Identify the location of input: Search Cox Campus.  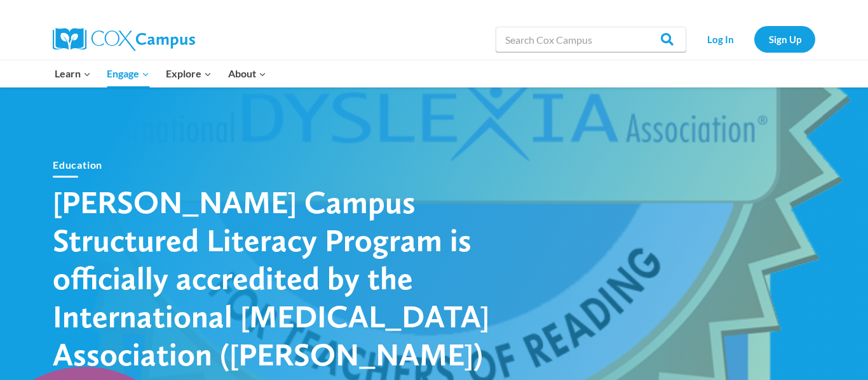
(591, 39).